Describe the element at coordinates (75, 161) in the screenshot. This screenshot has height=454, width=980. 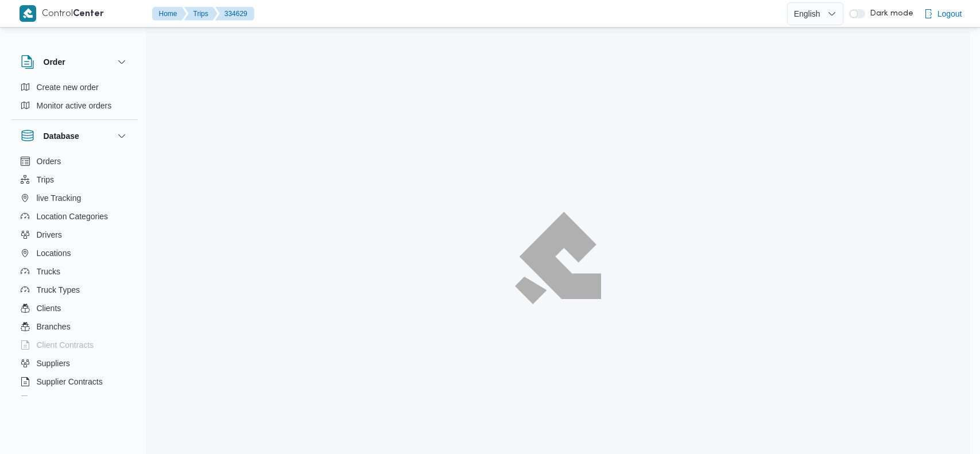
I see `button: Orders` at that location.